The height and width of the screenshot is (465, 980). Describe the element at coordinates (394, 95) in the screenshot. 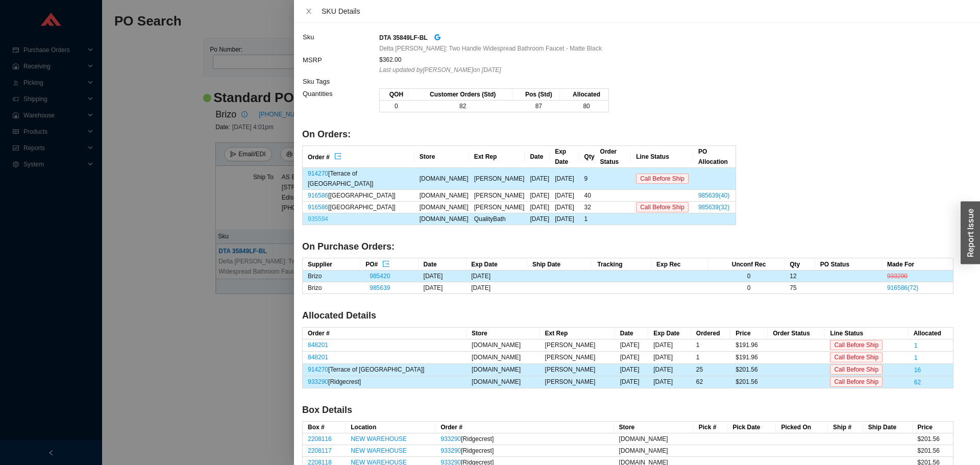

I see `th: QOH` at that location.